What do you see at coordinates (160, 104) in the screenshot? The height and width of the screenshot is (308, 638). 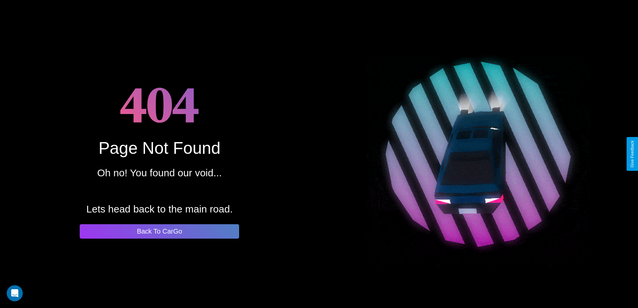 I see `h1: 404` at bounding box center [160, 104].